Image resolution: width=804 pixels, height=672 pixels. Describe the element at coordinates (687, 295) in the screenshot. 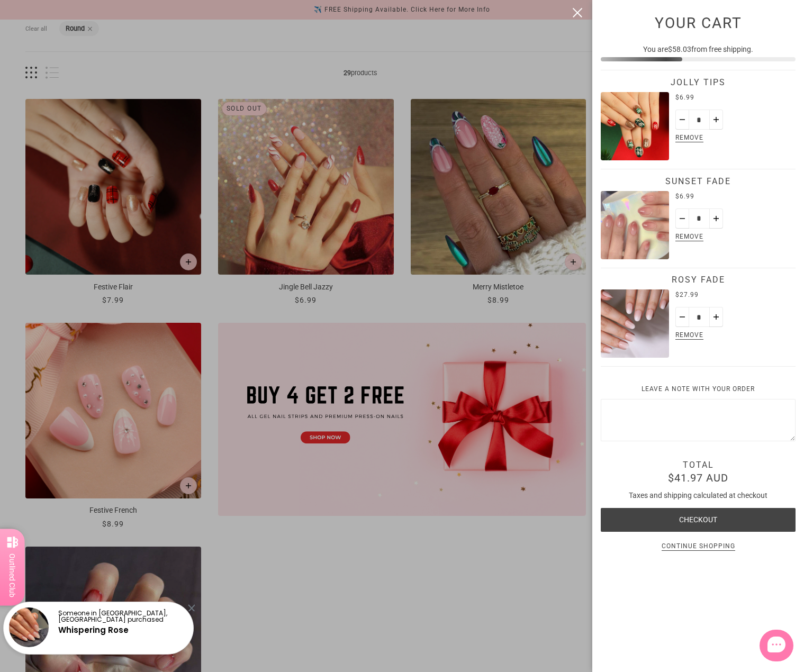

I see `span: $27.99` at that location.